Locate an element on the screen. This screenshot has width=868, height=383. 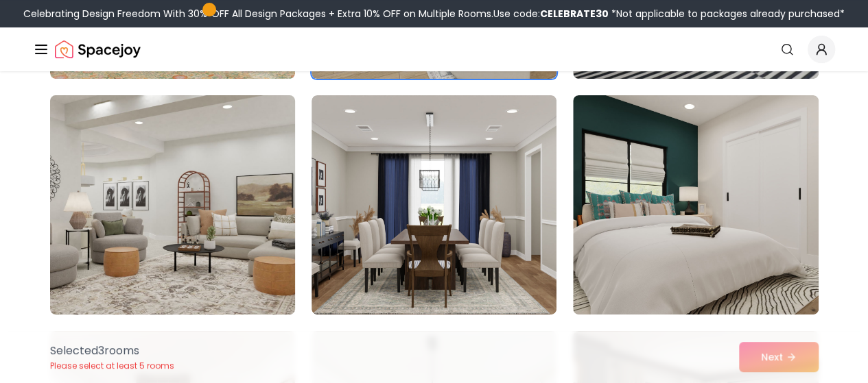
span: Use code: is located at coordinates (551, 14).